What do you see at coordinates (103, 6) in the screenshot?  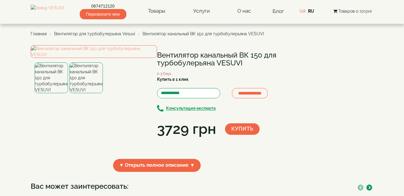 I see `a: 0674712120` at bounding box center [103, 6].